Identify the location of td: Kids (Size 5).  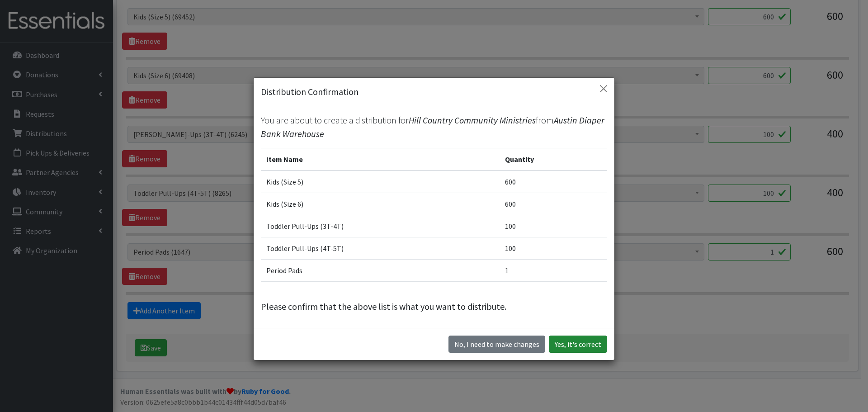
(380, 182).